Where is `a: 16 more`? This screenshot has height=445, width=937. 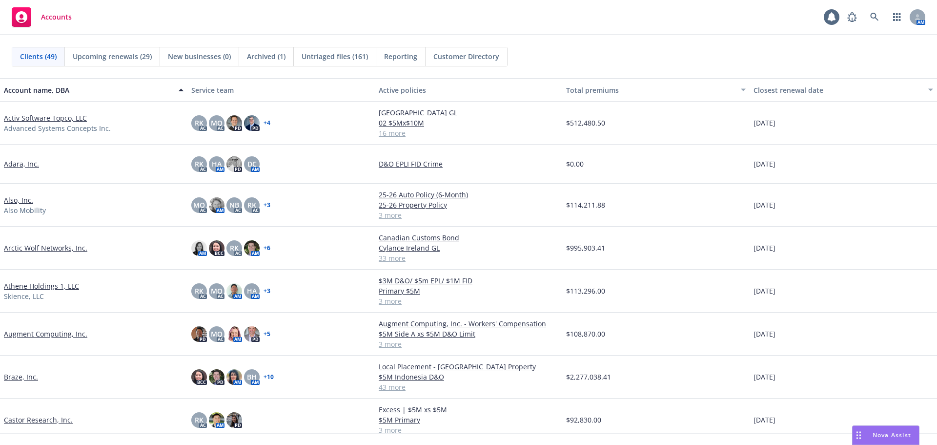 a: 16 more is located at coordinates (469, 133).